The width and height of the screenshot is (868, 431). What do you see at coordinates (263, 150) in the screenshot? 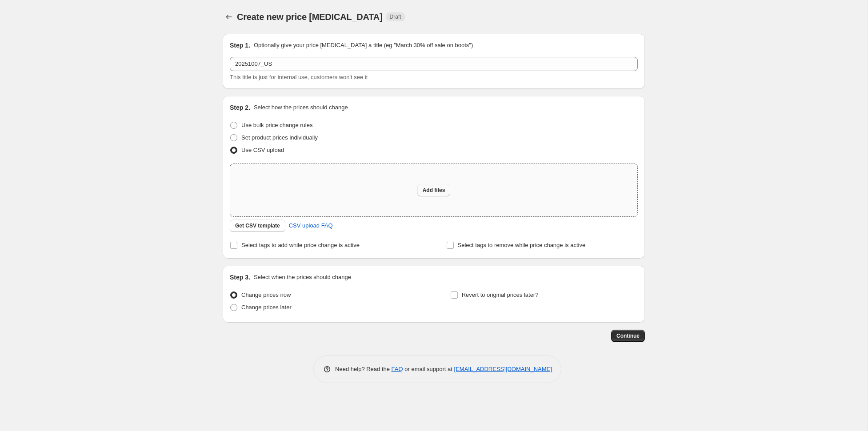
I see `span: Use CSV upload` at bounding box center [263, 150].